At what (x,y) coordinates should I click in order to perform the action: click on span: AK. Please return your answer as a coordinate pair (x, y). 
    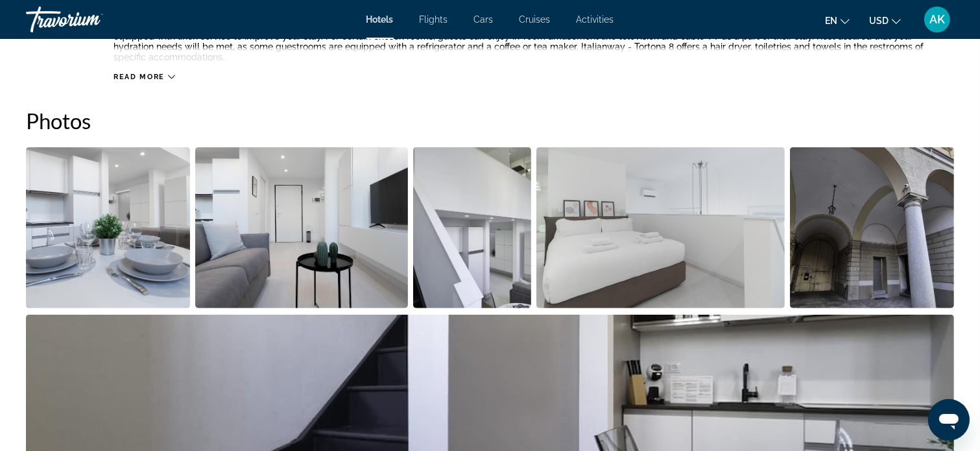
    Looking at the image, I should click on (938, 20).